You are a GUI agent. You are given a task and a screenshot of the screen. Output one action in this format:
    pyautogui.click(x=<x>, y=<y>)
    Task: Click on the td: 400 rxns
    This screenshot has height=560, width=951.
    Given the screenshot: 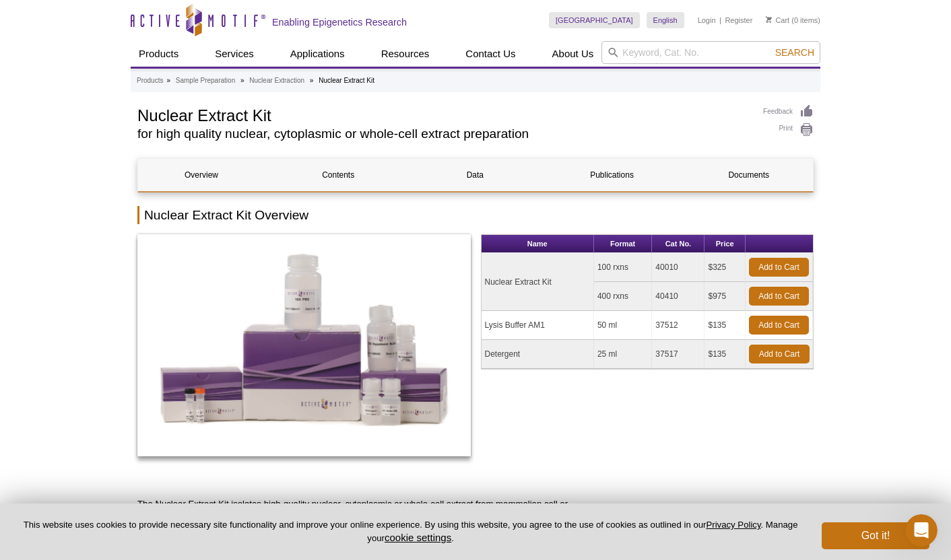 What is the action you would take?
    pyautogui.click(x=623, y=296)
    